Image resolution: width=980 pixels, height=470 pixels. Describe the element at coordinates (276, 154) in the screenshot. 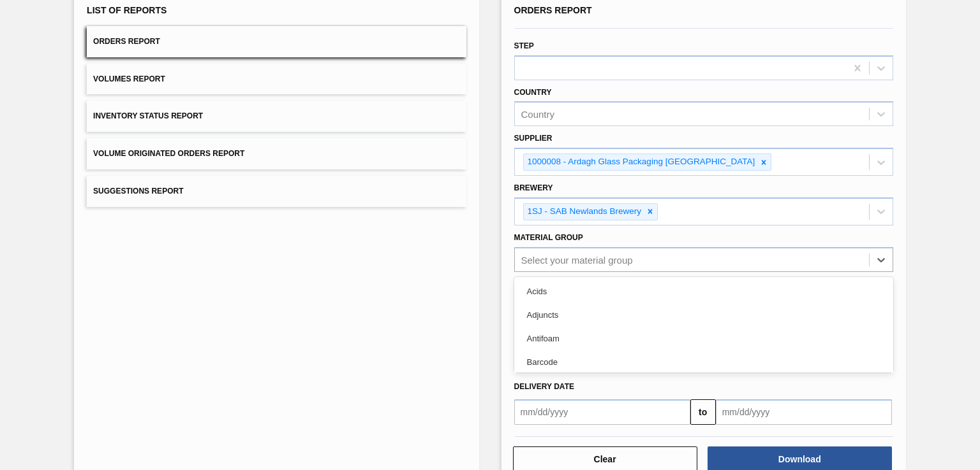

I see `button: Volume Originated Orders Report` at that location.